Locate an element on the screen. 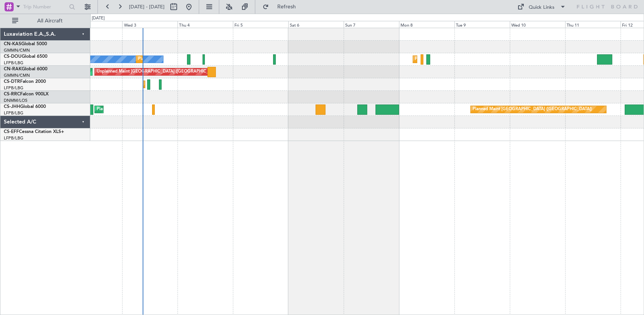 The image size is (644, 315). button: All Aircraft is located at coordinates (45, 21).